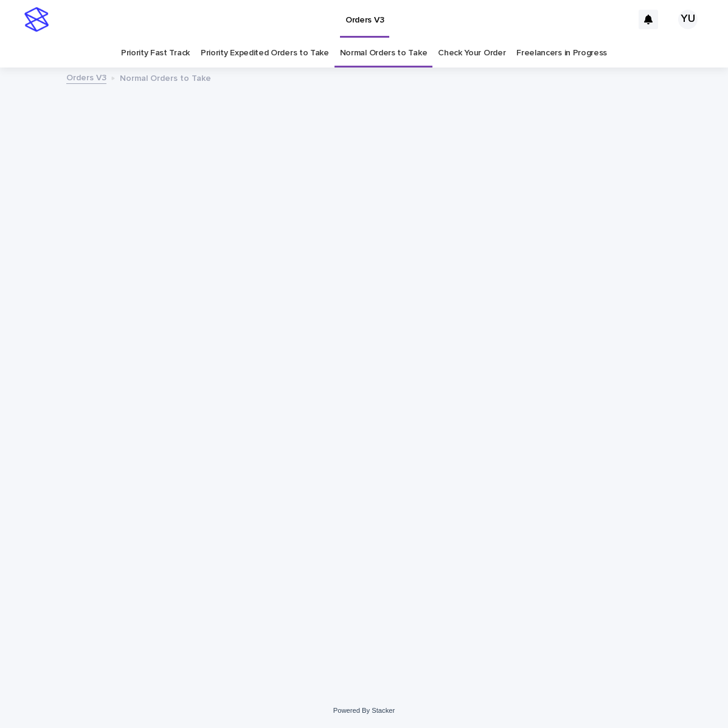 This screenshot has width=728, height=728. What do you see at coordinates (166, 78) in the screenshot?
I see `p: Normal Orders to Take` at bounding box center [166, 78].